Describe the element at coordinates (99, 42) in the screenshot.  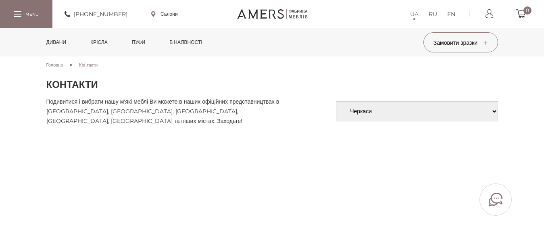
I see `a: Крісла` at that location.